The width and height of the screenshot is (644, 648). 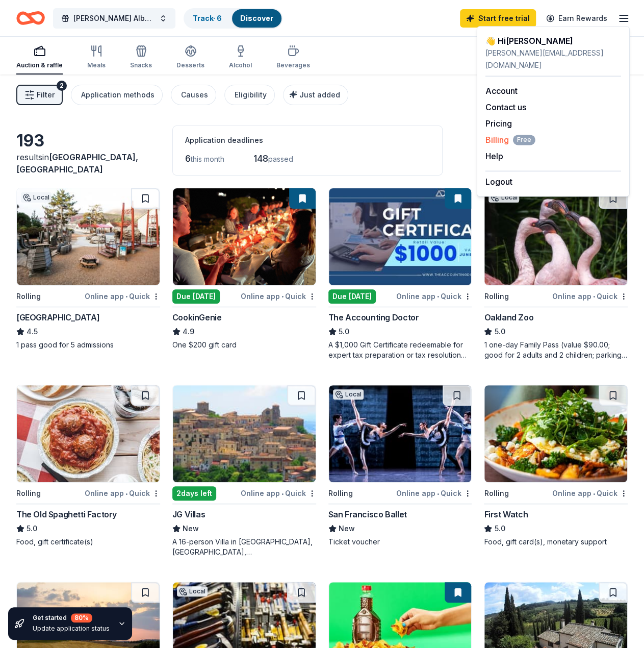 I want to click on div: 2 days left, so click(x=194, y=494).